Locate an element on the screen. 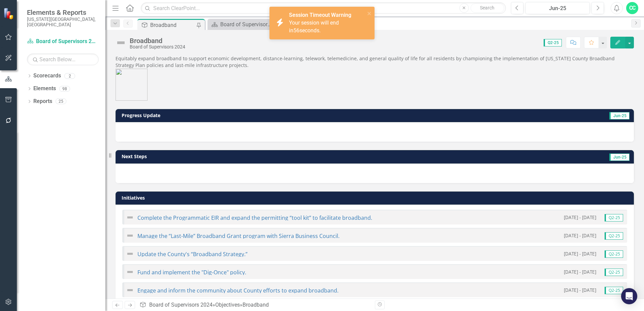 The width and height of the screenshot is (644, 311). h3: Progress Update is located at coordinates (287, 115).